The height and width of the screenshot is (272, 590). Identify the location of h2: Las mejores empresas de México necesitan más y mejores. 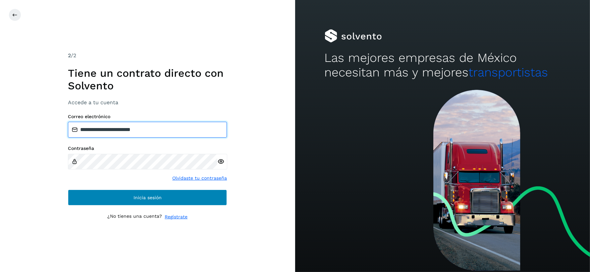
(442, 65).